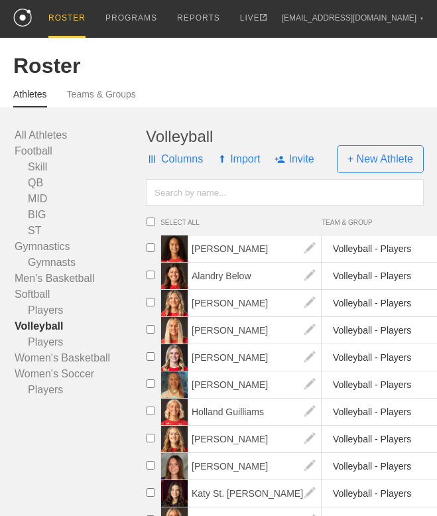 Image resolution: width=437 pixels, height=516 pixels. I want to click on a: BIG, so click(80, 215).